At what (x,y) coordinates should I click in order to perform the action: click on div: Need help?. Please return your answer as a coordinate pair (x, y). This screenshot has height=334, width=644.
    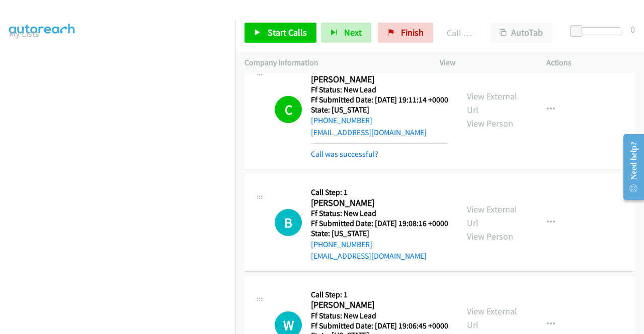
    Looking at the image, I should click on (18, 34).